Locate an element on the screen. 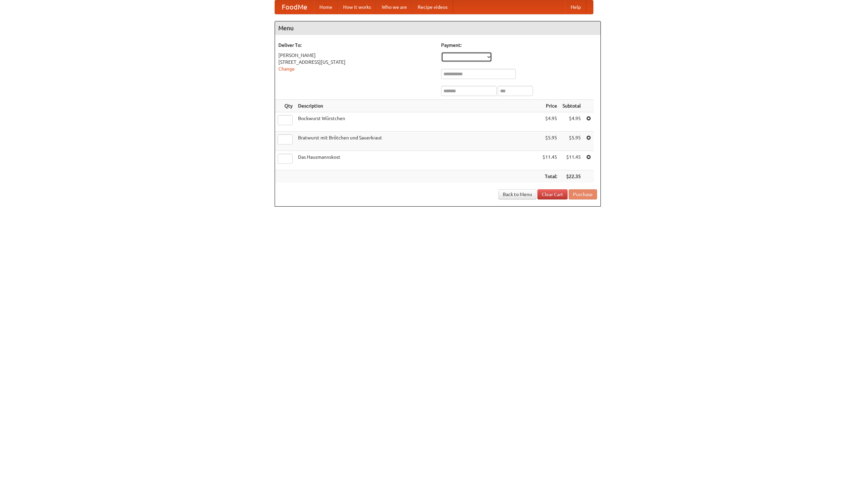 The width and height of the screenshot is (868, 480). td: Das Hausmannskost is located at coordinates (418, 161).